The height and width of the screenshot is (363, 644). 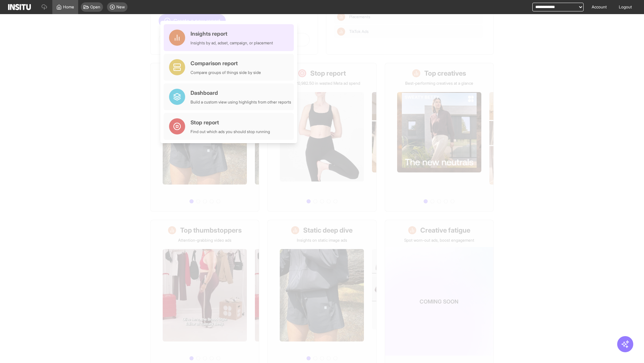 What do you see at coordinates (241, 102) in the screenshot?
I see `div: Build a custom view using highlights from other reports` at bounding box center [241, 102].